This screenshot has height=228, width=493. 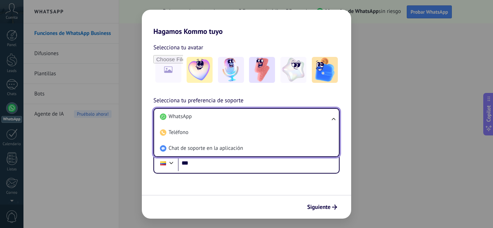 What do you see at coordinates (199, 70) in the screenshot?
I see `img: -1.jpeg` at bounding box center [199, 70].